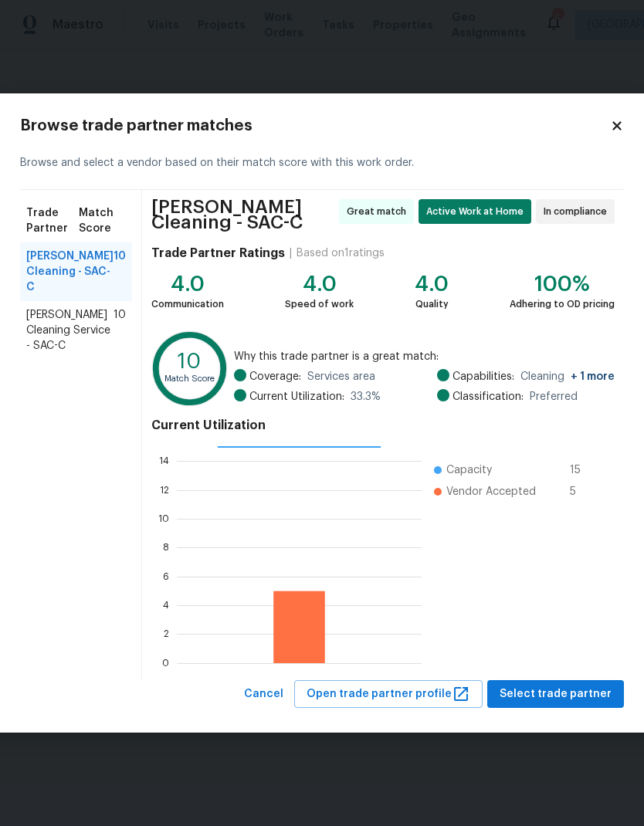 The width and height of the screenshot is (644, 826). Describe the element at coordinates (388, 694) in the screenshot. I see `button: Open trade partner profile` at that location.